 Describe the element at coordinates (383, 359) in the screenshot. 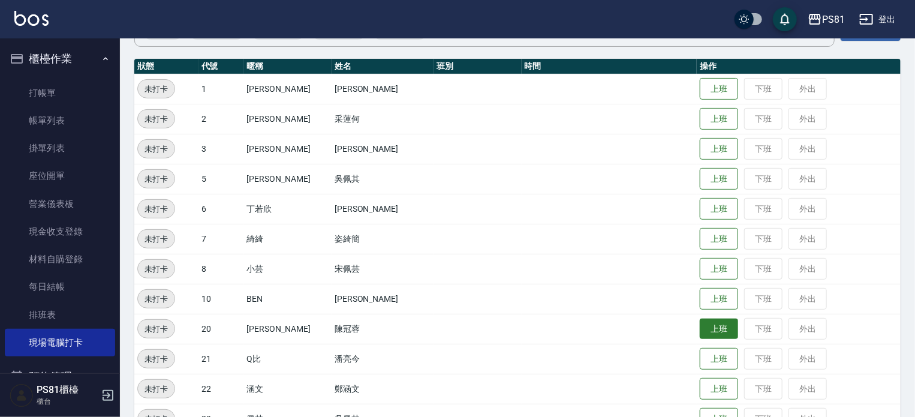

I see `td: 潘亮今` at that location.